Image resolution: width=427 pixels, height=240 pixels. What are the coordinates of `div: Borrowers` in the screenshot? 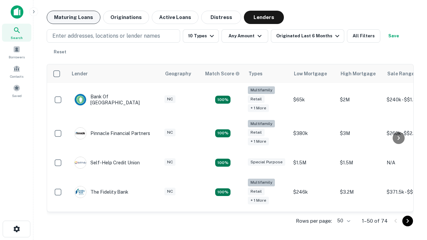 It's located at (17, 52).